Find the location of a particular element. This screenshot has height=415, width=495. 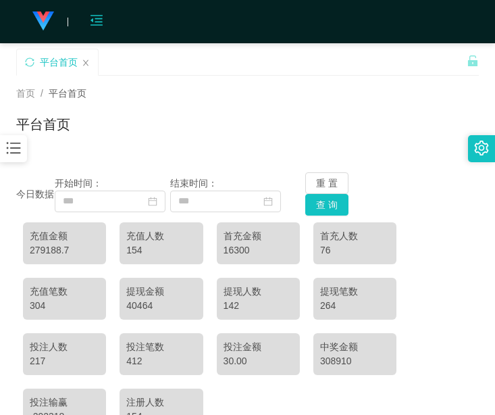

span: 结束时间： is located at coordinates (194, 183).